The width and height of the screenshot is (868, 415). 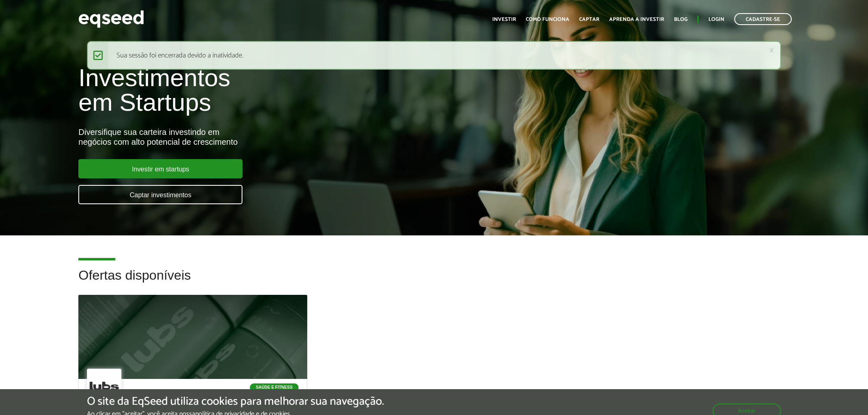 What do you see at coordinates (433, 282) in the screenshot?
I see `h2: Ofertas disponíveis` at bounding box center [433, 282].